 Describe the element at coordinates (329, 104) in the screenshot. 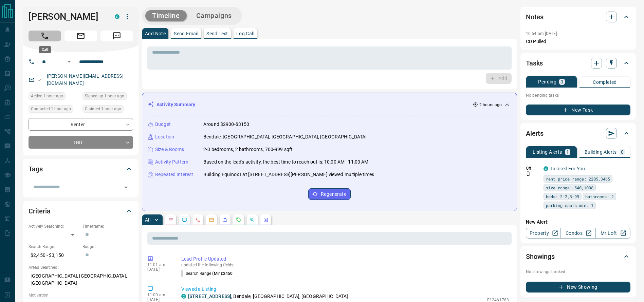

I see `div: Activity Summary2 hours ago` at that location.